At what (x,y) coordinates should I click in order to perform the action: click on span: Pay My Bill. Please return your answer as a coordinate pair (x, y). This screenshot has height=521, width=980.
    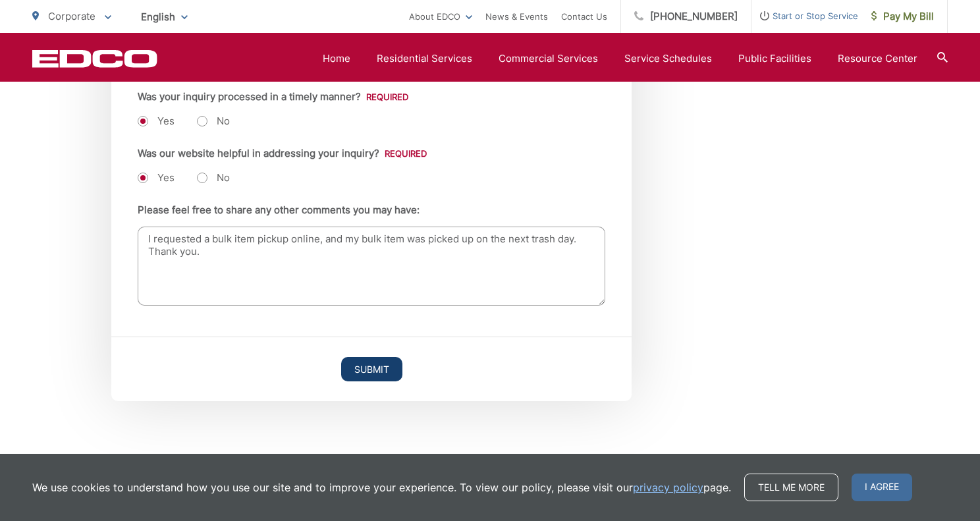
    Looking at the image, I should click on (902, 17).